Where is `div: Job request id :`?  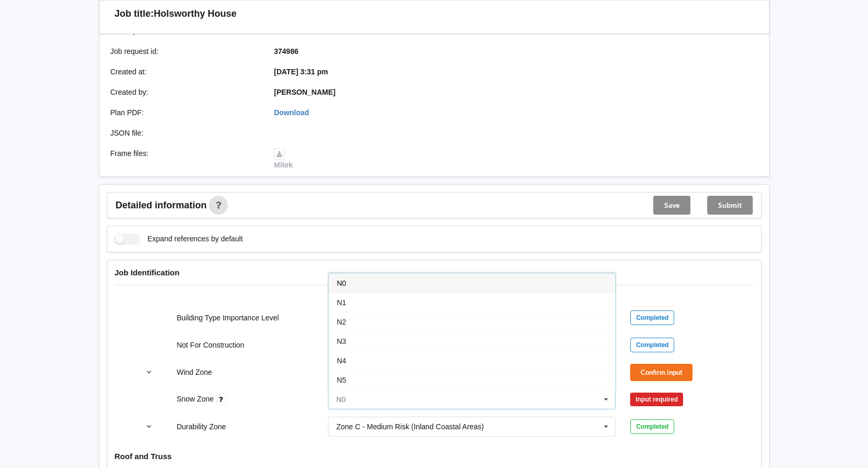 div: Job request id : is located at coordinates (185, 51).